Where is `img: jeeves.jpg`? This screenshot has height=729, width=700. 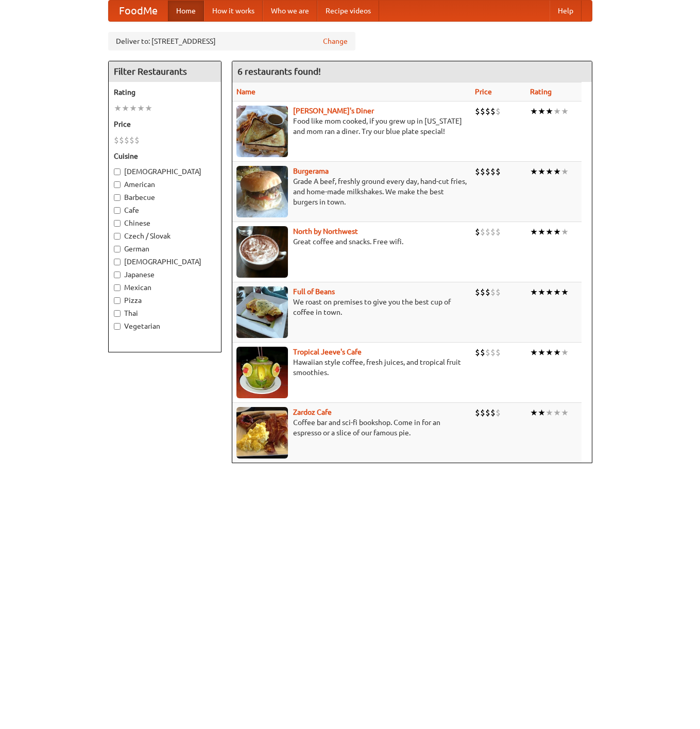
img: jeeves.jpg is located at coordinates (262, 373).